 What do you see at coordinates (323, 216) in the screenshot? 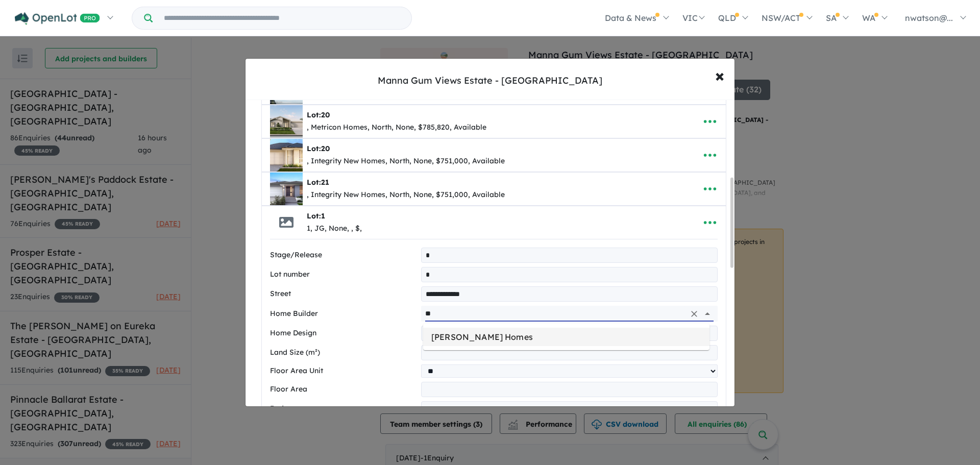
I see `span: 1` at bounding box center [323, 216].